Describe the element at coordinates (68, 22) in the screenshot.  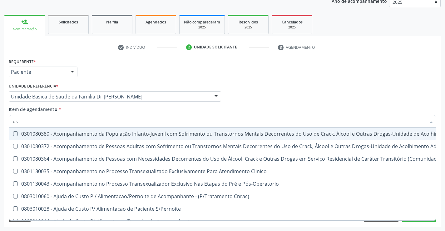
I see `span: Solicitados` at that location.